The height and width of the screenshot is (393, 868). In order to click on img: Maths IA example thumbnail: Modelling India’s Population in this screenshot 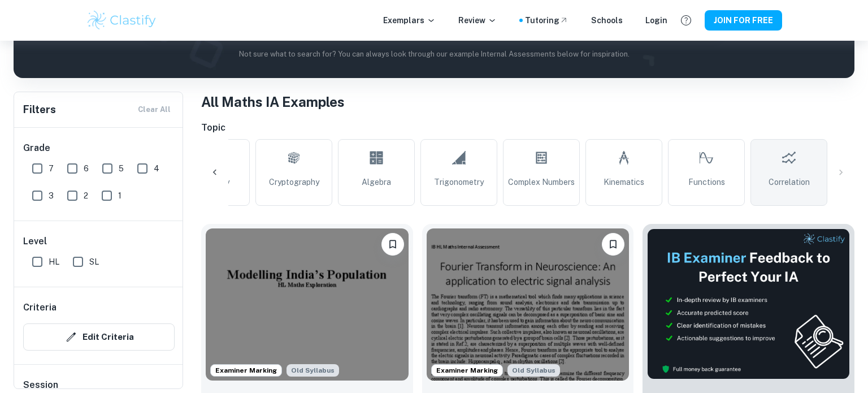, I will do `click(307, 304)`.